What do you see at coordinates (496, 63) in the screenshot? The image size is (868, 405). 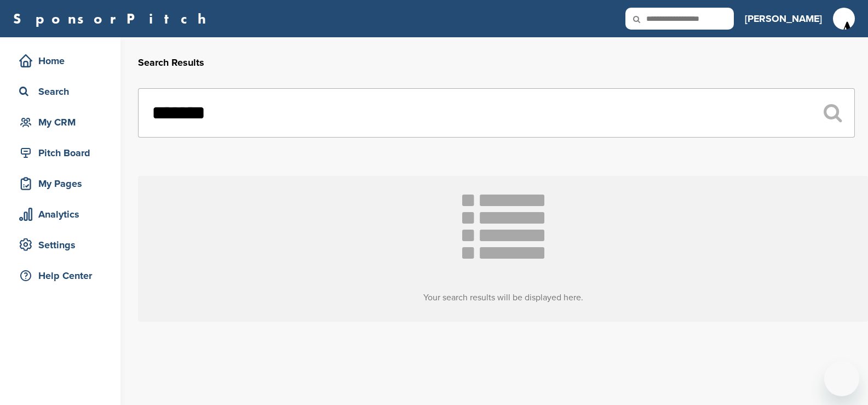 I see `h2: Search Results` at bounding box center [496, 63].